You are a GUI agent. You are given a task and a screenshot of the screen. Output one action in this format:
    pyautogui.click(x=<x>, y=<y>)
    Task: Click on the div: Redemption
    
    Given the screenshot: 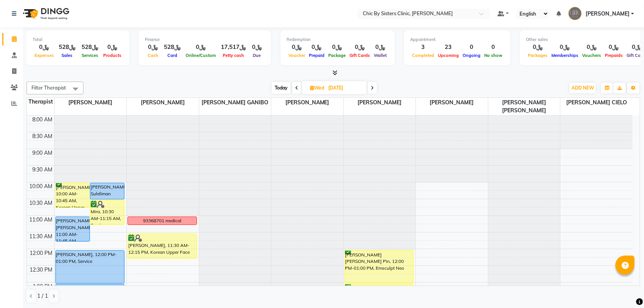 What is the action you would take?
    pyautogui.click(x=337, y=39)
    